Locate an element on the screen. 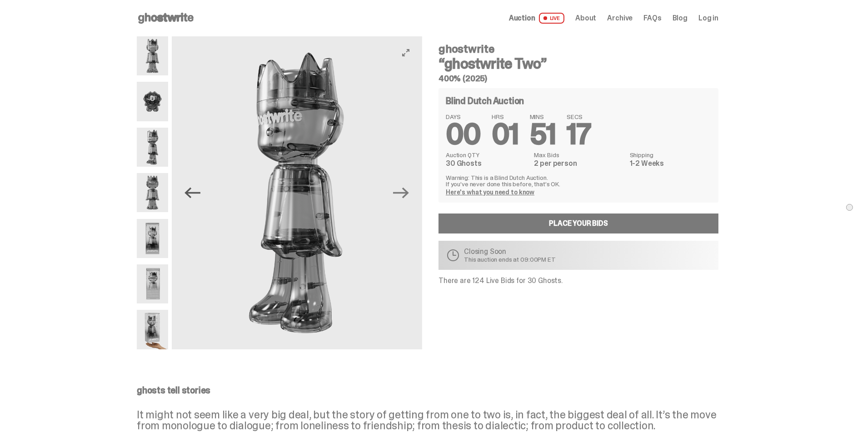  p: ghosts tell stories is located at coordinates (427, 390).